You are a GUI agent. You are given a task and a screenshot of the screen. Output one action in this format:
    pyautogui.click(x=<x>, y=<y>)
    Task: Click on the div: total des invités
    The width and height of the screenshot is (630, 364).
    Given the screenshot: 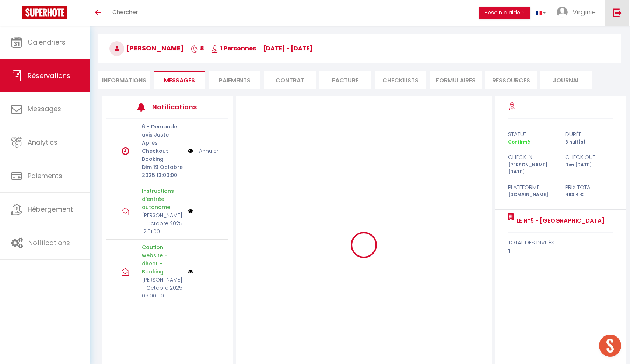 What is the action you would take?
    pyautogui.click(x=560, y=243)
    